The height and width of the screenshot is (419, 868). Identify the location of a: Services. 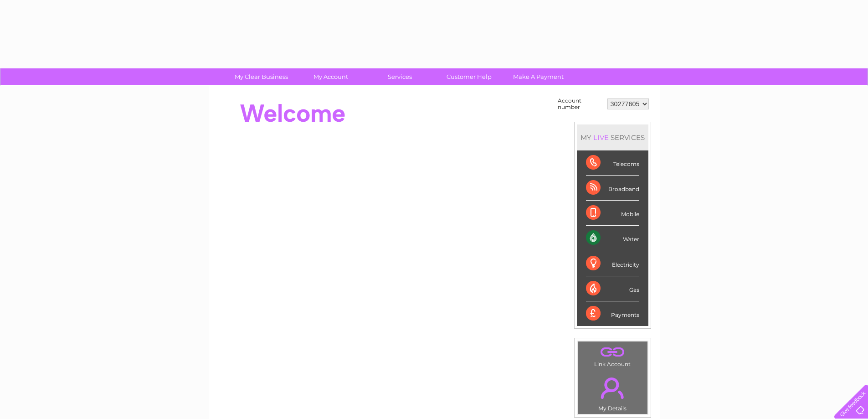
(400, 77).